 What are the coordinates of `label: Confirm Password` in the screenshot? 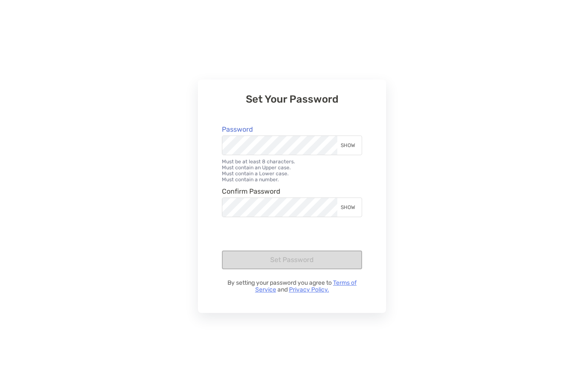 It's located at (251, 191).